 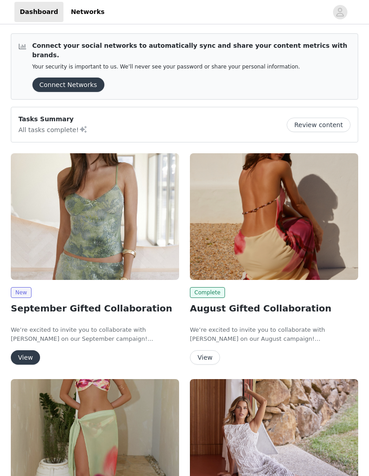 I want to click on a: Dashboard, so click(x=39, y=12).